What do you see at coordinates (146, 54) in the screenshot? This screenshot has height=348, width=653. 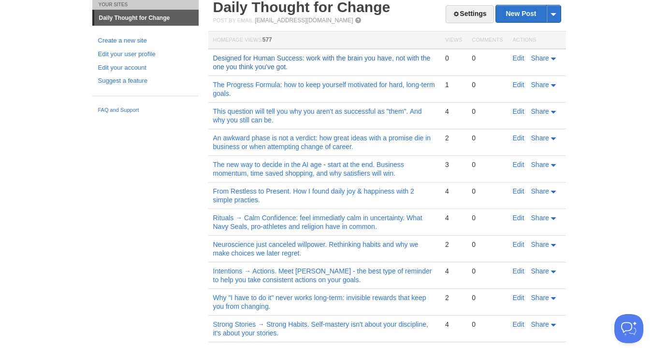 I see `a: Edit your user profile` at bounding box center [146, 54].